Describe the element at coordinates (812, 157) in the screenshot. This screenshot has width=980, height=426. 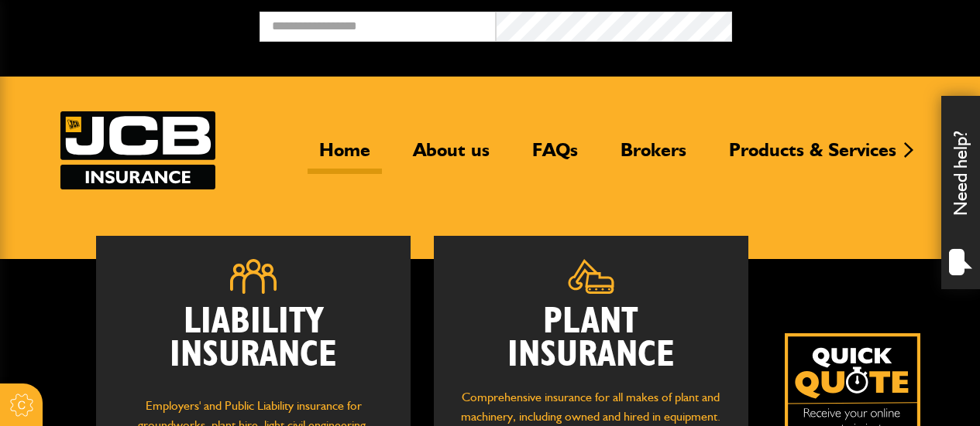
I see `a: Products & Services` at that location.